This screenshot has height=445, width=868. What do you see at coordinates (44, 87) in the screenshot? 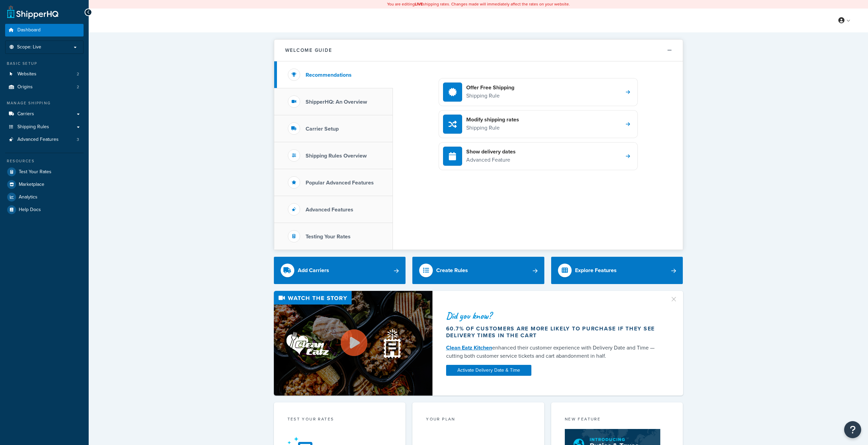
I see `li: Origins` at bounding box center [44, 87].